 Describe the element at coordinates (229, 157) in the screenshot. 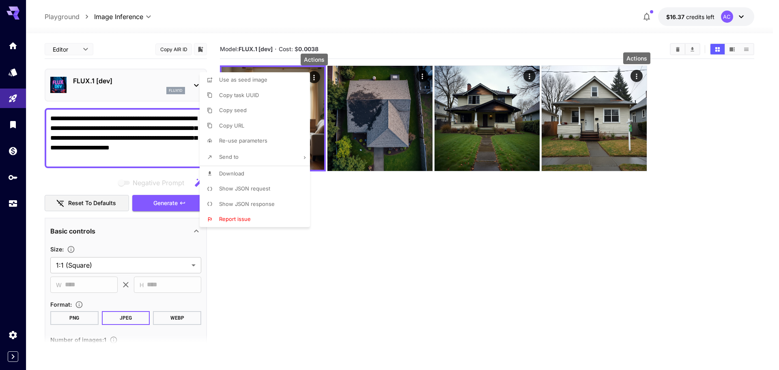

I see `span: Send to` at that location.